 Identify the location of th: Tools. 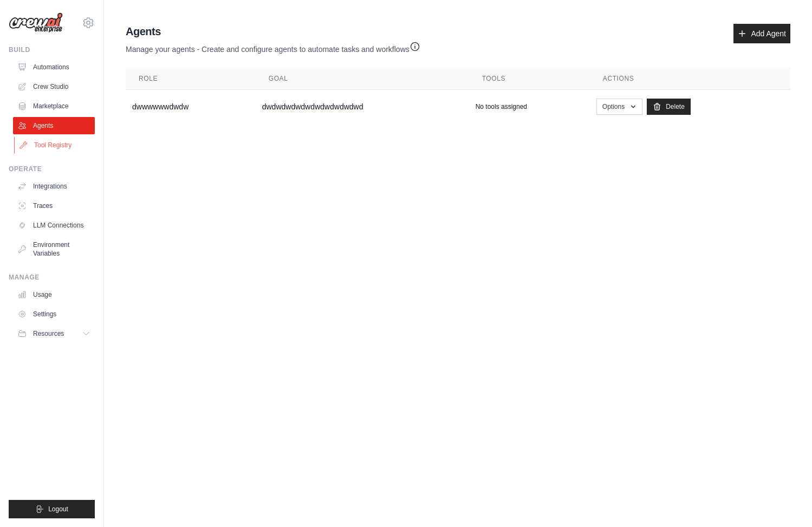
(529, 79).